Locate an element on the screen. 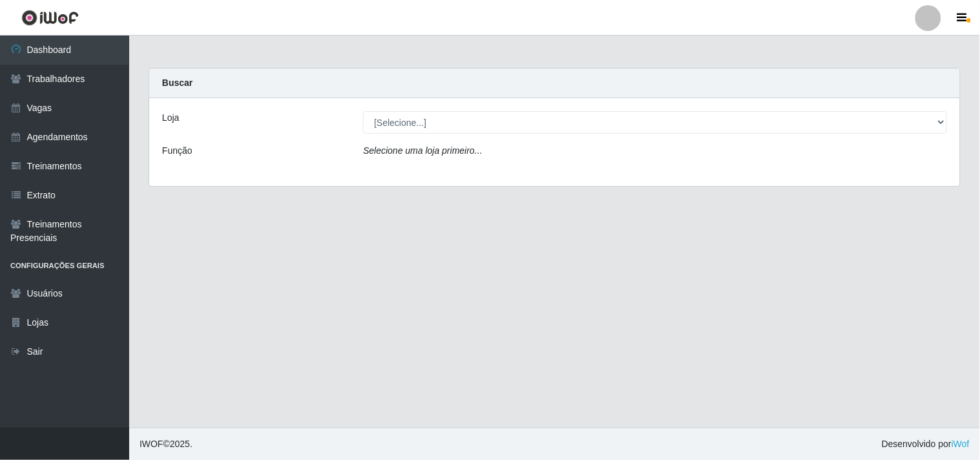 The image size is (980, 460). i: Selecione uma loja primeiro... is located at coordinates (423, 151).